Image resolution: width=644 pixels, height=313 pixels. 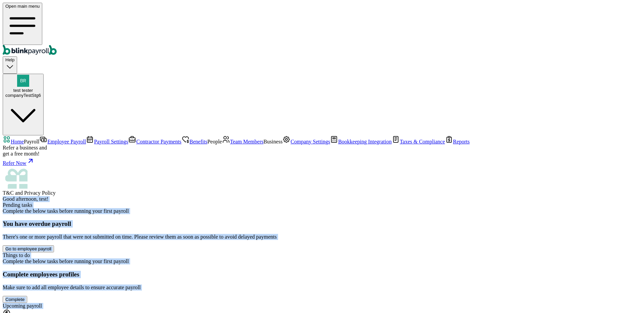 What do you see at coordinates (322, 274) in the screenshot?
I see `h3: Complete employees profiles` at bounding box center [322, 274].